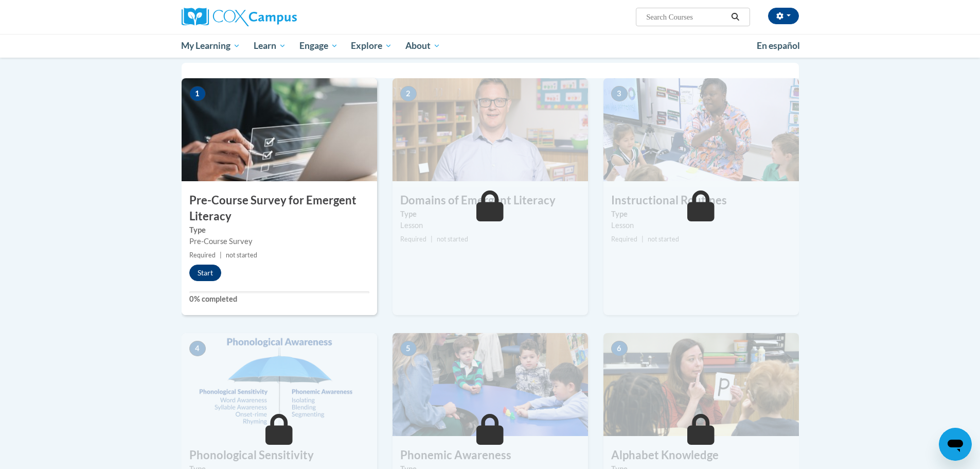 Image resolution: width=980 pixels, height=469 pixels. What do you see at coordinates (197, 93) in the screenshot?
I see `span: 1` at bounding box center [197, 93].